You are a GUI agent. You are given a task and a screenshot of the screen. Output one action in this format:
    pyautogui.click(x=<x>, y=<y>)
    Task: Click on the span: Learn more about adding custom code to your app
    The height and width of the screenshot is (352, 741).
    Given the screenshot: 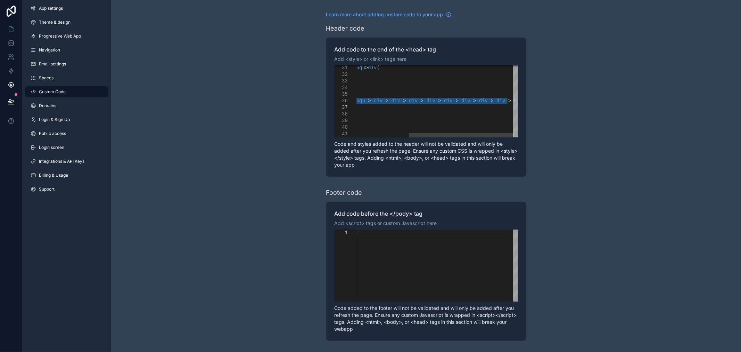 What is the action you would take?
    pyautogui.click(x=385, y=15)
    